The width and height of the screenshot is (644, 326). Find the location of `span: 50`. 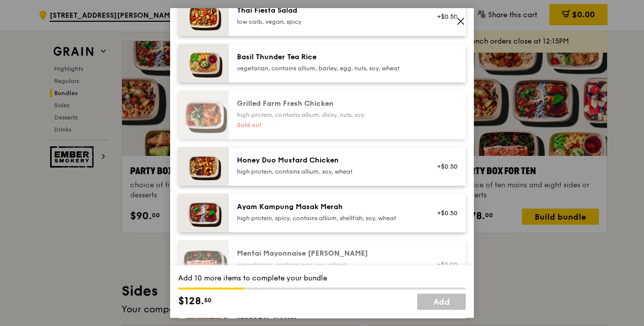

span: 50 is located at coordinates (208, 300).